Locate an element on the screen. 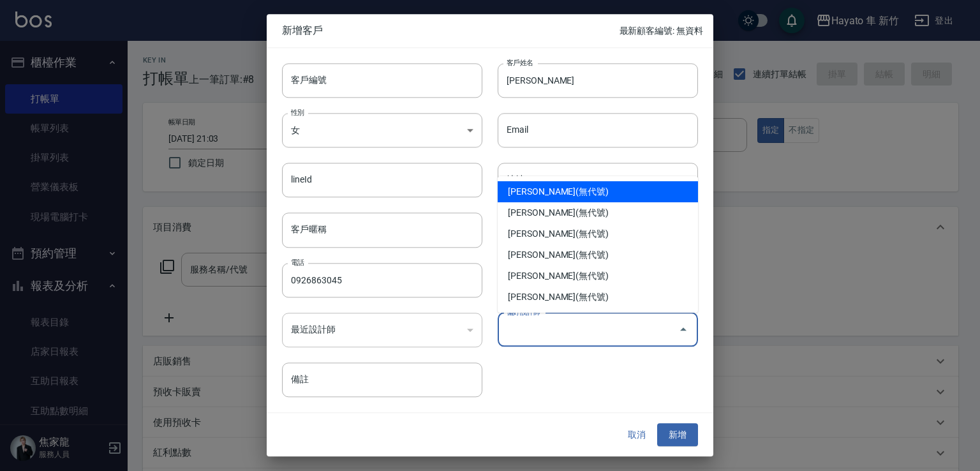  div: 女 is located at coordinates (382, 130).